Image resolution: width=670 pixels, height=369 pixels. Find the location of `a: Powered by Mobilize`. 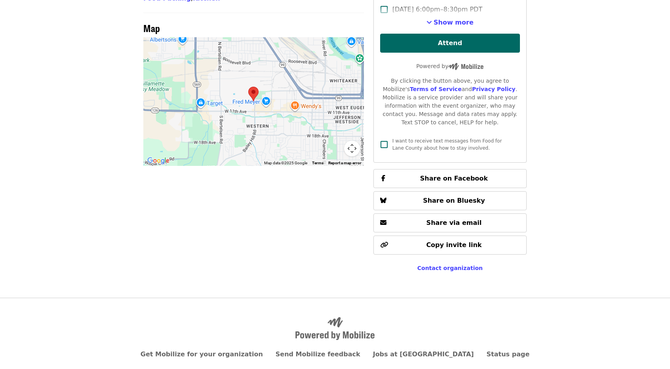

a: Powered by Mobilize is located at coordinates (335, 329).